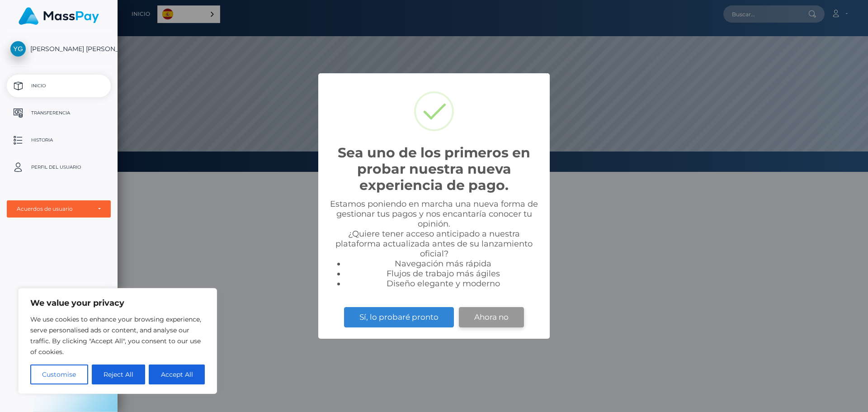  I want to click on button: Reject All, so click(119, 374).